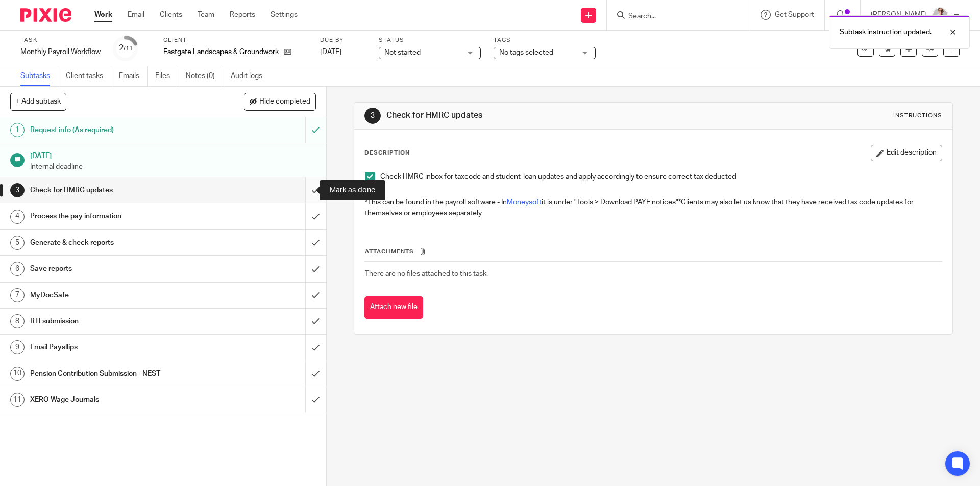  I want to click on span: There are no files attached to this task., so click(426, 274).